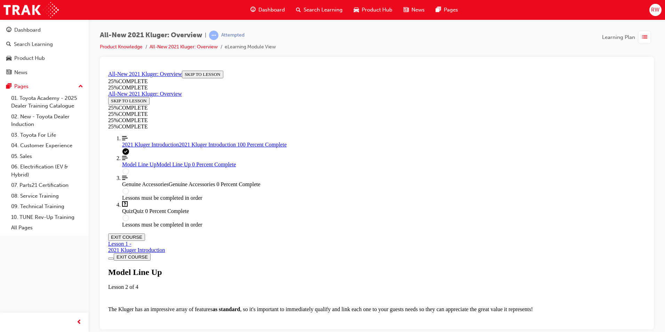  I want to click on a: Search Learning, so click(44, 44).